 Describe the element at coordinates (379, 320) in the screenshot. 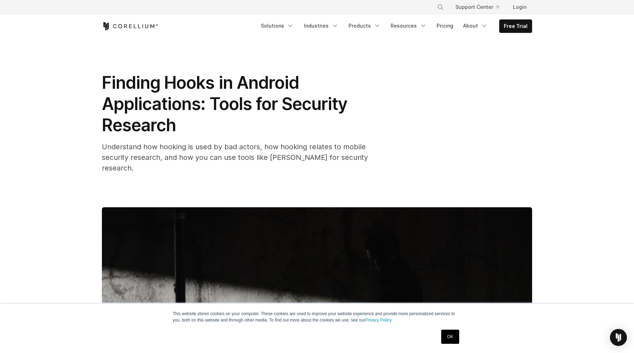

I see `a: Privacy Policy.` at that location.